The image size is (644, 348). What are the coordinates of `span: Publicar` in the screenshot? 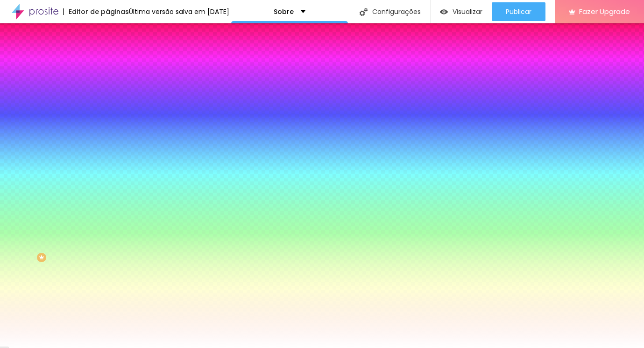 It's located at (518, 12).